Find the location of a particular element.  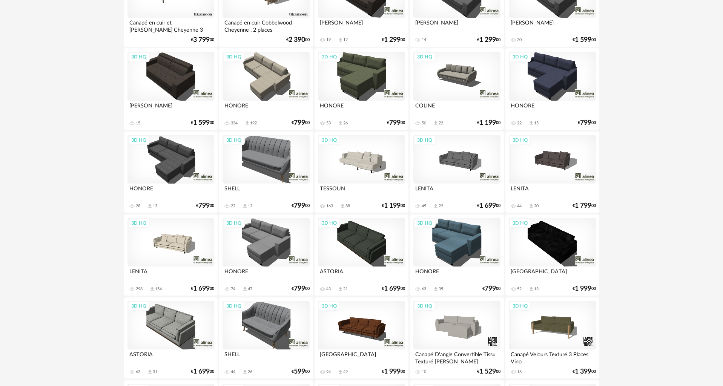

div: COLINE is located at coordinates (457, 108).